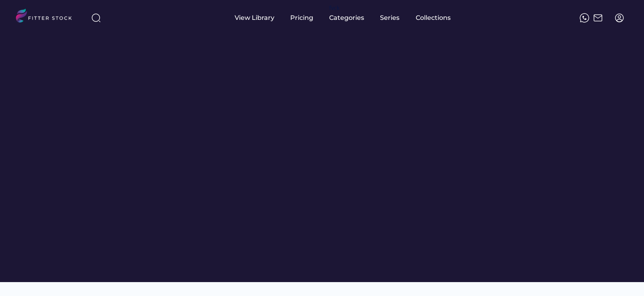 This screenshot has width=644, height=296. Describe the element at coordinates (302, 18) in the screenshot. I see `div: Pricing` at that location.